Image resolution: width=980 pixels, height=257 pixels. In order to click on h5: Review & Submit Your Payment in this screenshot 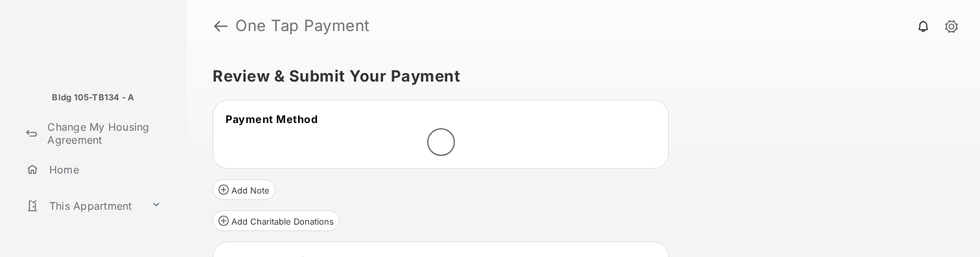, I will do `click(578, 76)`.